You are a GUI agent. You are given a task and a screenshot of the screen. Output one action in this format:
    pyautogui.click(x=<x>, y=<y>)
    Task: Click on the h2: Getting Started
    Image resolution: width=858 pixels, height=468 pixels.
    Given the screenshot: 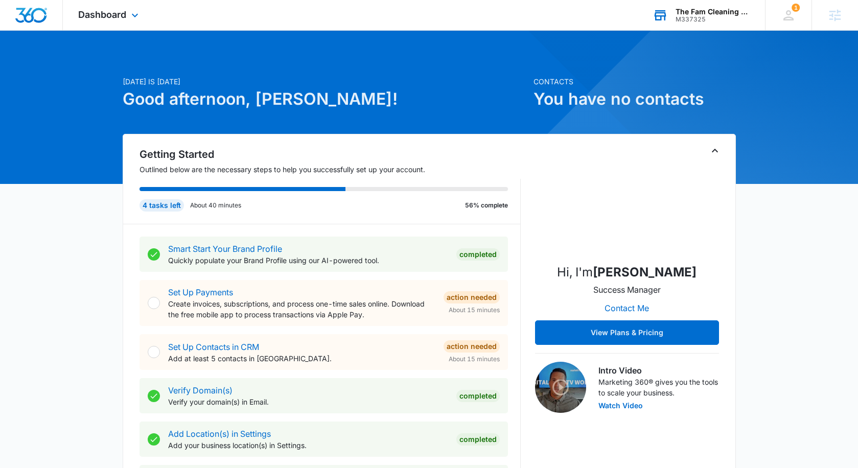 What is the action you would take?
    pyautogui.click(x=330, y=154)
    